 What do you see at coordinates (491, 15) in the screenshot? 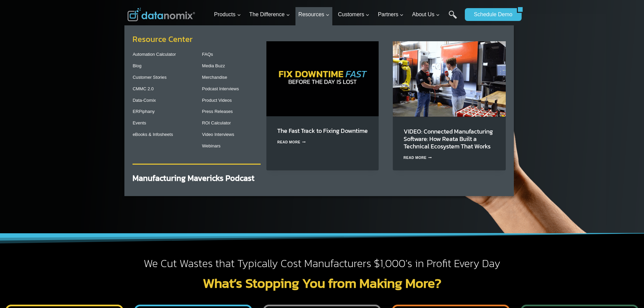
I see `a: Schedule Demo` at bounding box center [491, 15].